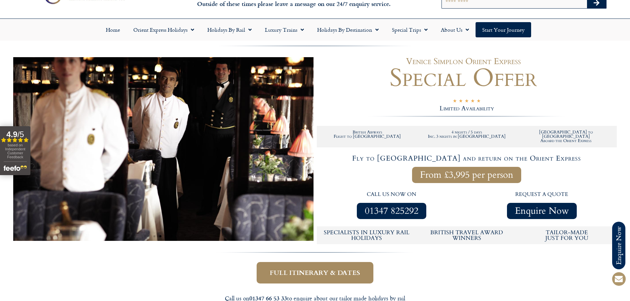  I want to click on a: Start your Journey, so click(504, 30).